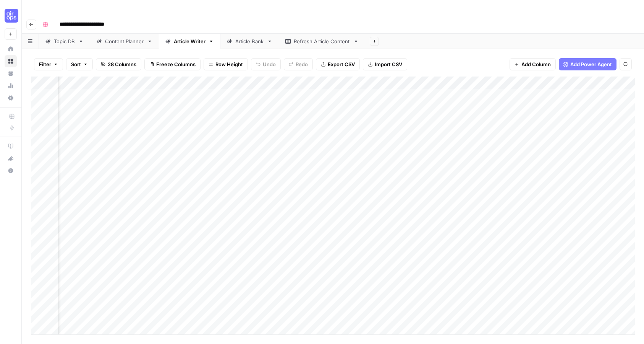 Image resolution: width=644 pixels, height=344 pixels. I want to click on a: Browse, so click(10, 62).